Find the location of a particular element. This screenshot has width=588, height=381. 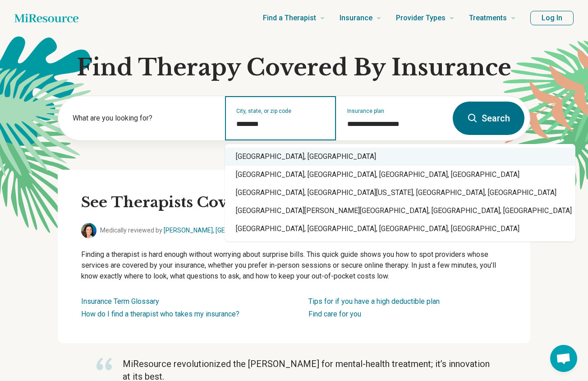

a: Home page is located at coordinates (47, 18).